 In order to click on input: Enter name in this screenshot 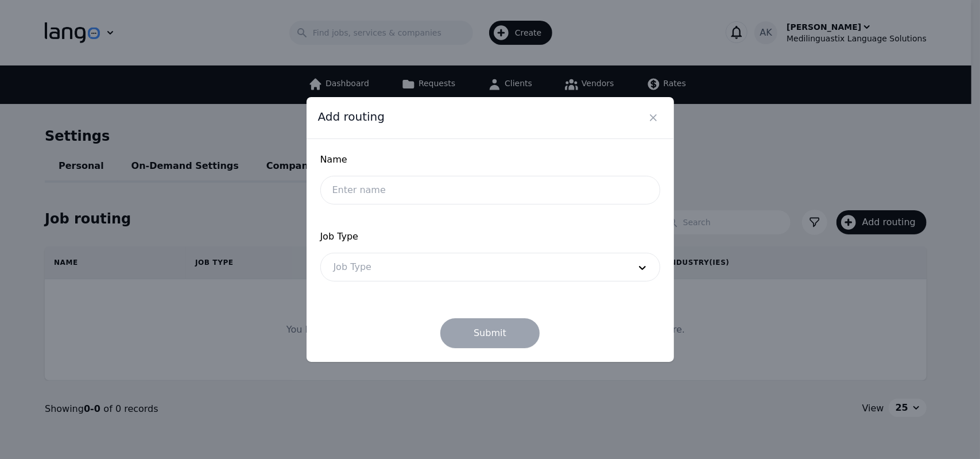, I will do `click(490, 190)`.